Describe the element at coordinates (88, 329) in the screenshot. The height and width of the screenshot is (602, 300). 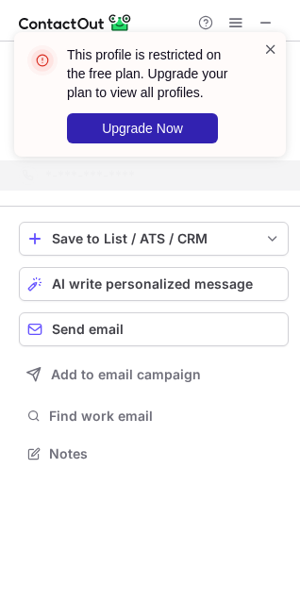
I see `span: Send email` at that location.